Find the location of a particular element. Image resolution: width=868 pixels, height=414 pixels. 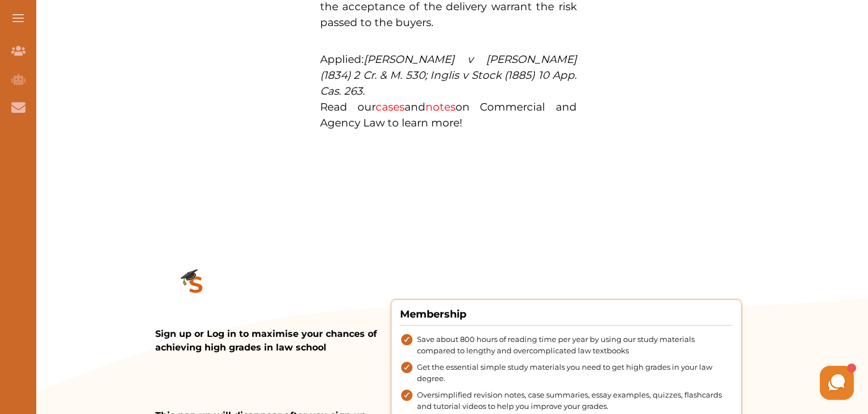

span: Oversimplified revision notes, case summaries, essay examples, quizzes, flashcards and tutorial v... is located at coordinates (575, 400).